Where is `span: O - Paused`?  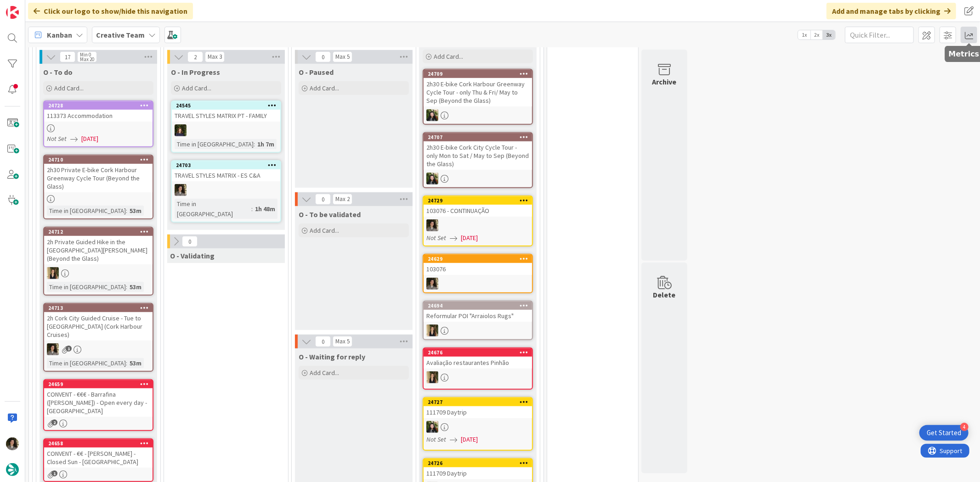 span: O - Paused is located at coordinates (316, 72).